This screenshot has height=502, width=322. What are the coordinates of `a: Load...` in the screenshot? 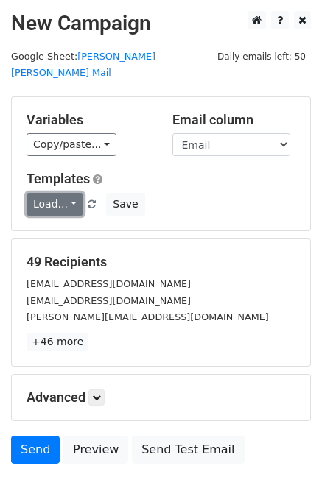 It's located at (54, 204).